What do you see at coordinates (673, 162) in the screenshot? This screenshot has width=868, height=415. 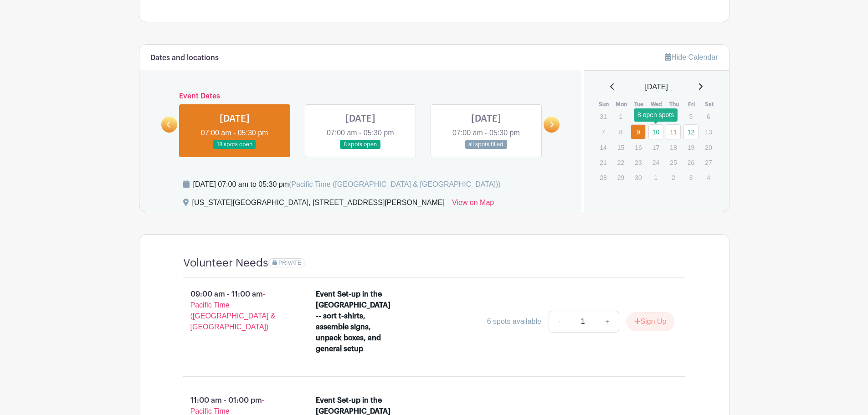 I see `p: 25` at bounding box center [673, 162].